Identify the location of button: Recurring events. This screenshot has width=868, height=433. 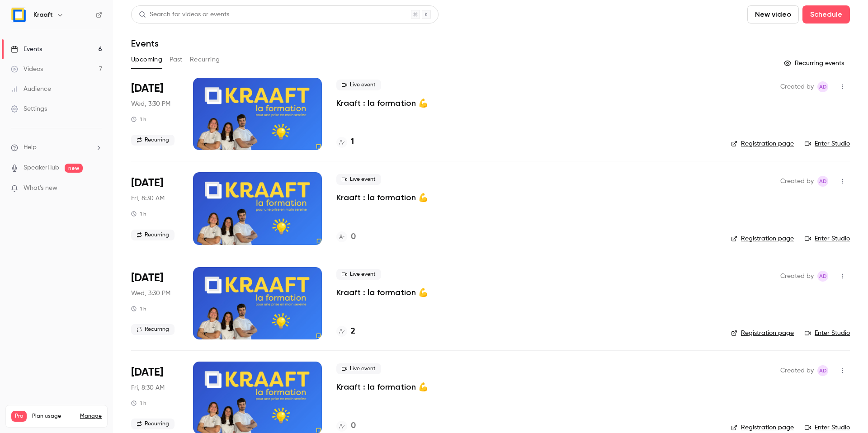
(815, 63).